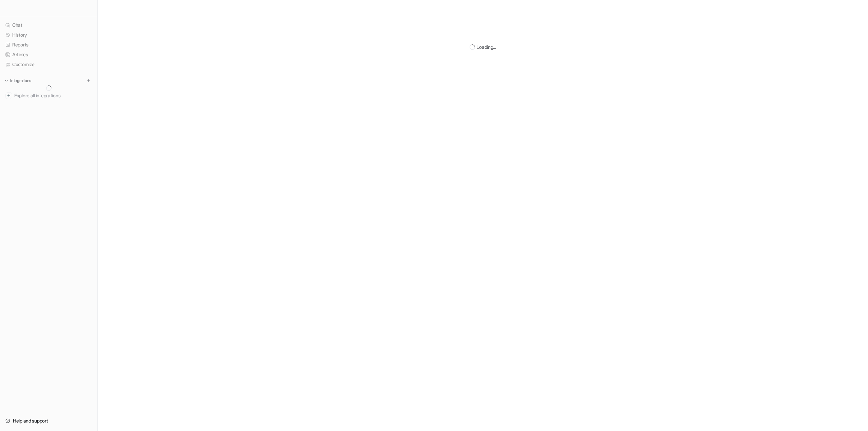 The width and height of the screenshot is (868, 431). I want to click on a: Reports, so click(48, 45).